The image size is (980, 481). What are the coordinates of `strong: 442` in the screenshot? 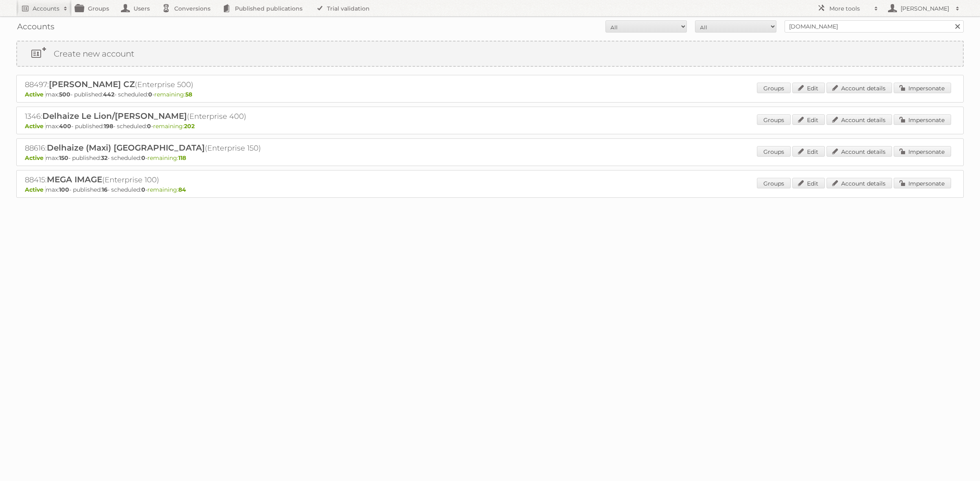 It's located at (109, 95).